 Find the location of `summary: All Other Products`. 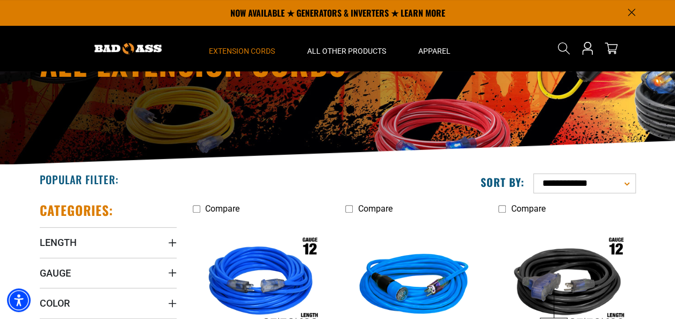

summary: All Other Products is located at coordinates (346, 48).